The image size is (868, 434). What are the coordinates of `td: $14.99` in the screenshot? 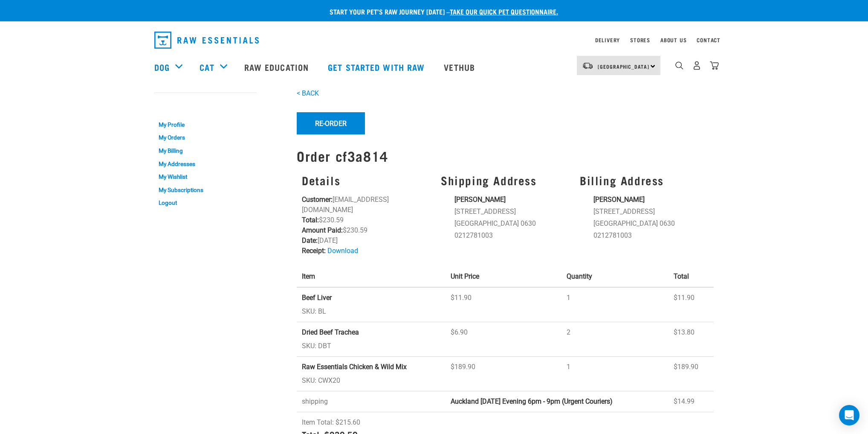 It's located at (691, 402).